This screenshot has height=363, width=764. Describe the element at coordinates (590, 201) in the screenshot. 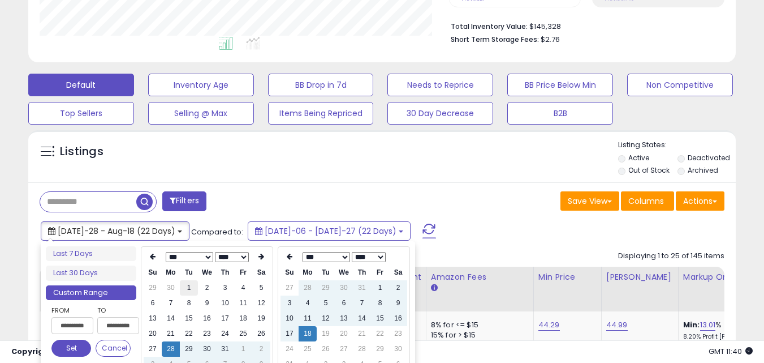

I see `button: Save View` at that location.